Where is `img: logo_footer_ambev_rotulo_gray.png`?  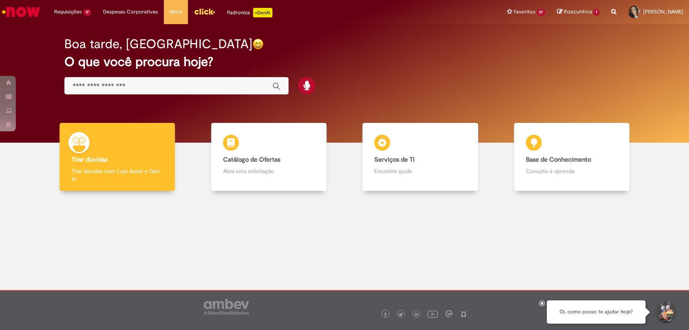
img: logo_footer_ambev_rotulo_gray.png is located at coordinates (226, 306).